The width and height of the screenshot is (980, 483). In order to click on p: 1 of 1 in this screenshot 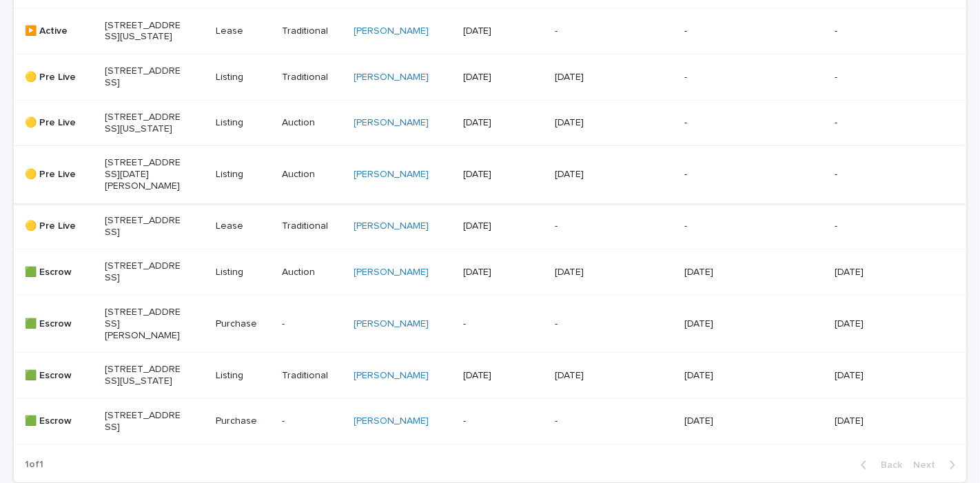, I will do `click(34, 464)`.